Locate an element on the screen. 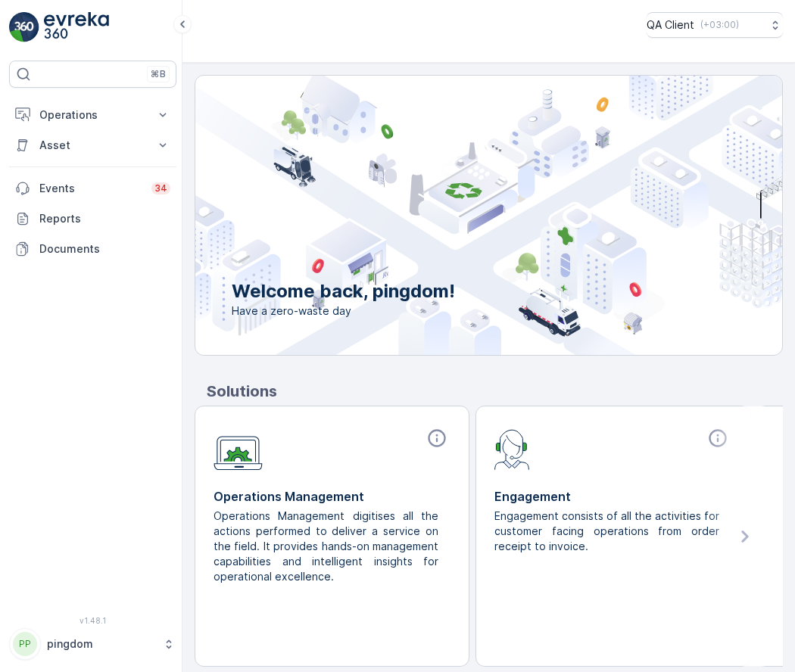 Image resolution: width=795 pixels, height=672 pixels. p: Operations is located at coordinates (93, 115).